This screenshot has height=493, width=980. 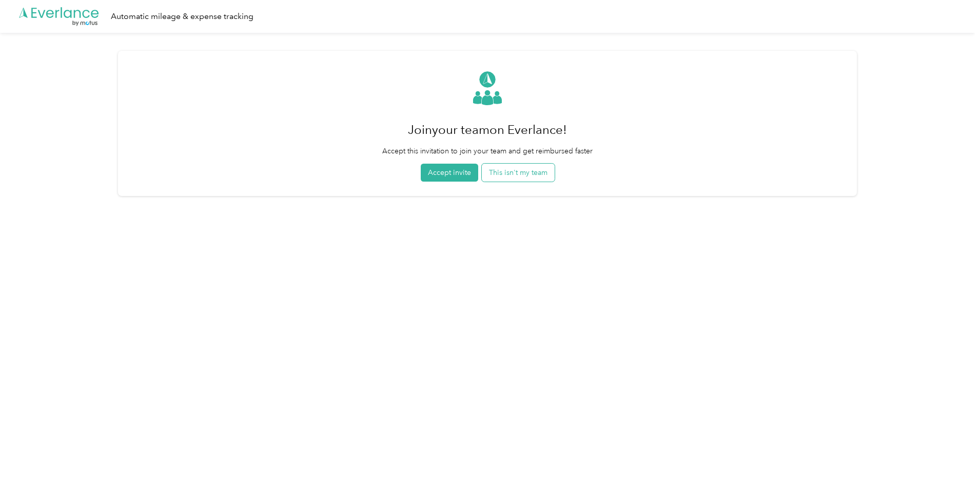 What do you see at coordinates (518, 173) in the screenshot?
I see `button: This isn't my team` at bounding box center [518, 173].